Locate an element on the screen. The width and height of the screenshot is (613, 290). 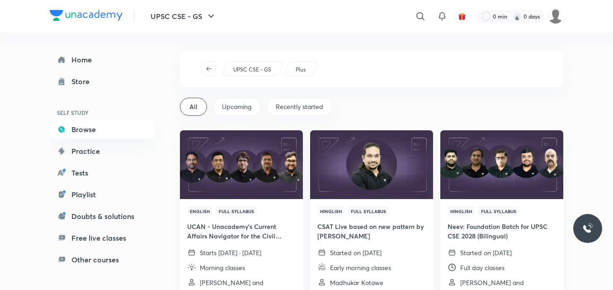
img: avatar is located at coordinates (462, 16).